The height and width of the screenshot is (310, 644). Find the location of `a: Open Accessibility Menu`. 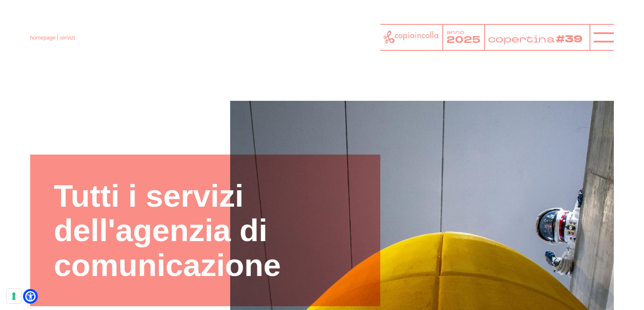

a: Open Accessibility Menu is located at coordinates (30, 296).